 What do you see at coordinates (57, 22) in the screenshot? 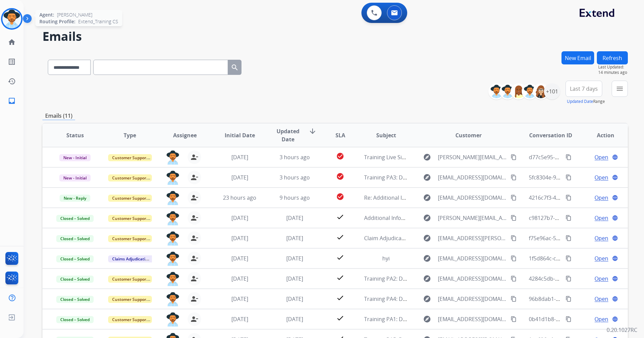
I see `span: Routing Profile:` at bounding box center [57, 22].